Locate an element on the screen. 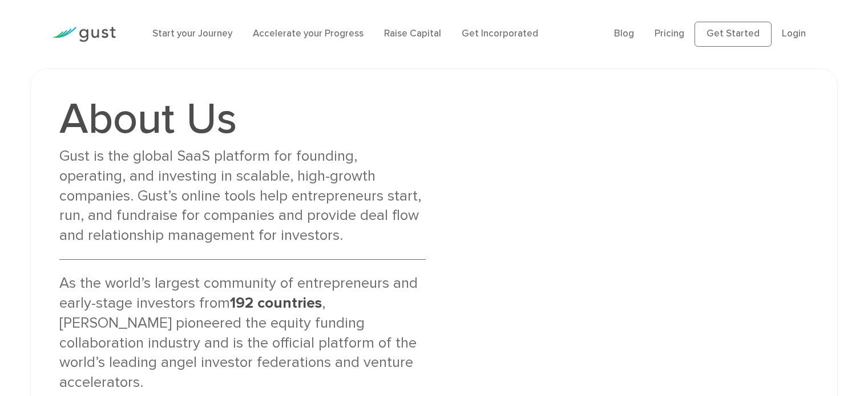 This screenshot has width=868, height=396. a: Get Incorporated is located at coordinates (499, 34).